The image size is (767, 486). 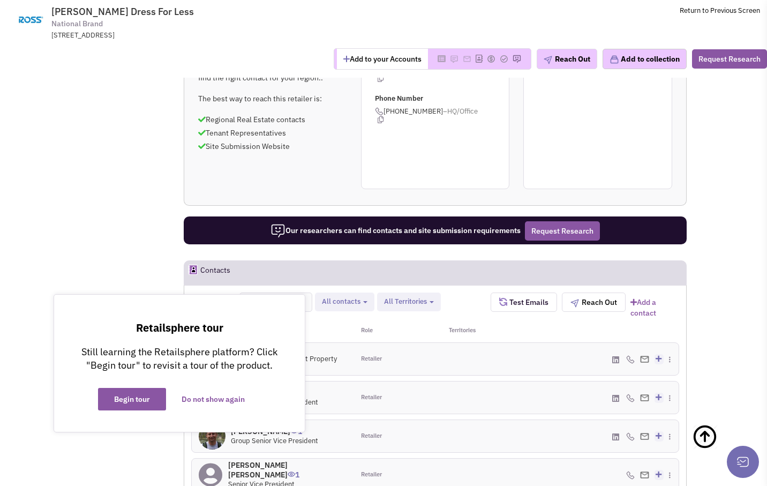 What do you see at coordinates (212, 436) in the screenshot?
I see `img: dgTIRehrlUy95SGL5d1U0Q.jpg` at bounding box center [212, 436].